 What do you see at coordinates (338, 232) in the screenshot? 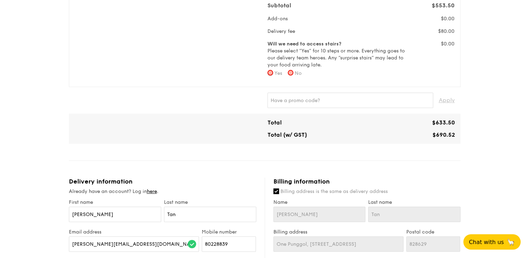
I see `label: Billing address` at bounding box center [338, 232].